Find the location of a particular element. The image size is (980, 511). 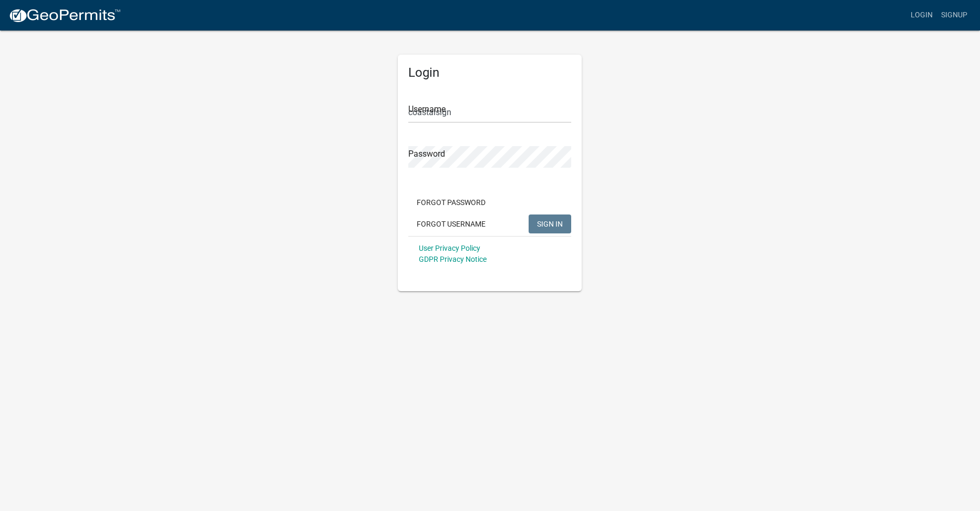

a: User Privacy Policy is located at coordinates (449, 249).